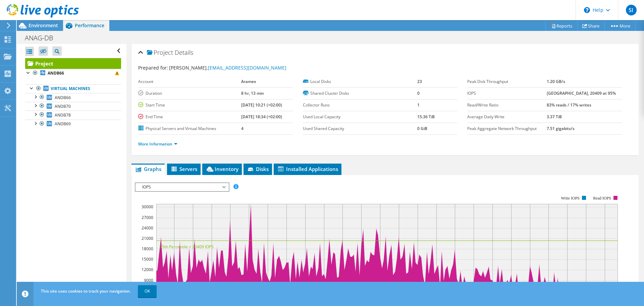 The height and width of the screenshot is (306, 644). Describe the element at coordinates (360, 93) in the screenshot. I see `label: Shared Cluster Disks` at that location.